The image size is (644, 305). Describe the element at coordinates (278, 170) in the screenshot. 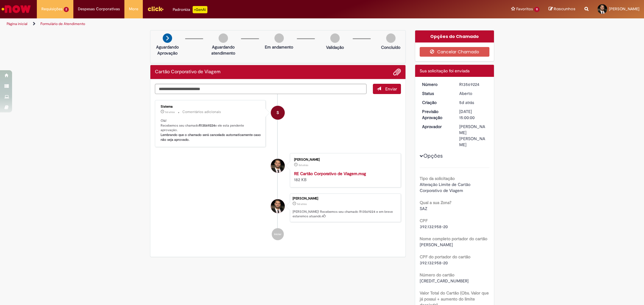

I see `ul: Histórico de tíquete` at that location.